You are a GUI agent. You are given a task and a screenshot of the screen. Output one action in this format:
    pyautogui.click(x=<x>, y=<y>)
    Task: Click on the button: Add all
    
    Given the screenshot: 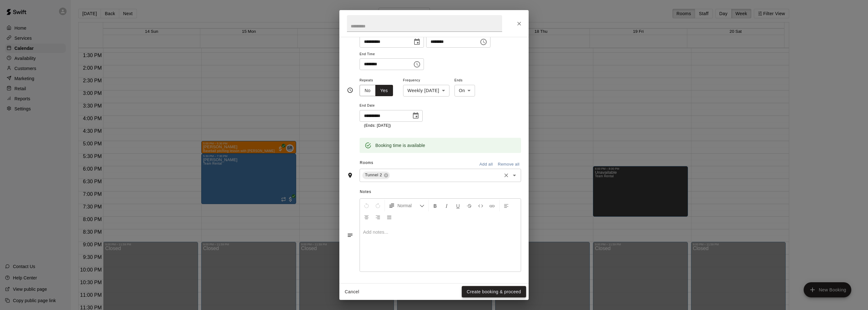 What is the action you would take?
    pyautogui.click(x=487, y=164)
    